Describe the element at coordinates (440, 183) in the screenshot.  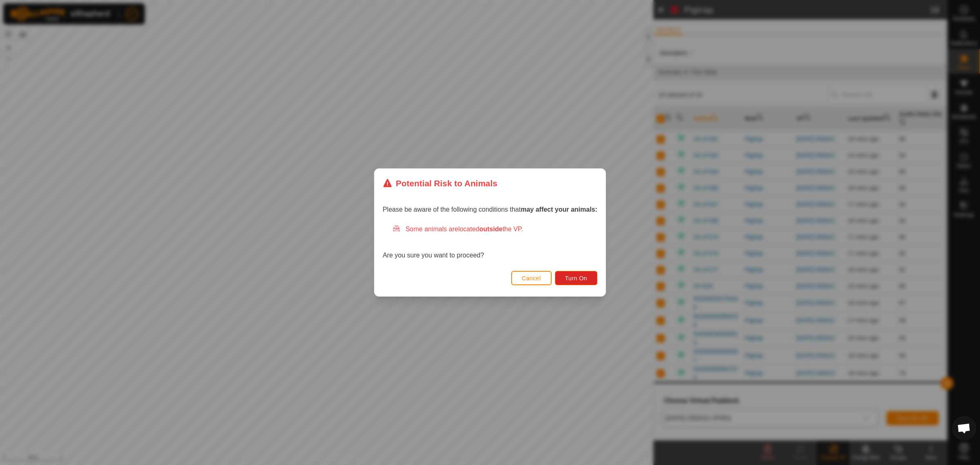
I see `div: Potential Risk to Animals` at that location.